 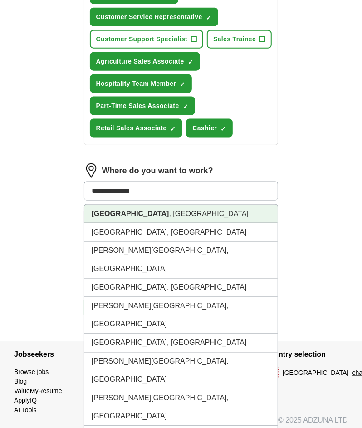 What do you see at coordinates (209, 128) in the screenshot?
I see `button: Cashier✓` at bounding box center [209, 128].